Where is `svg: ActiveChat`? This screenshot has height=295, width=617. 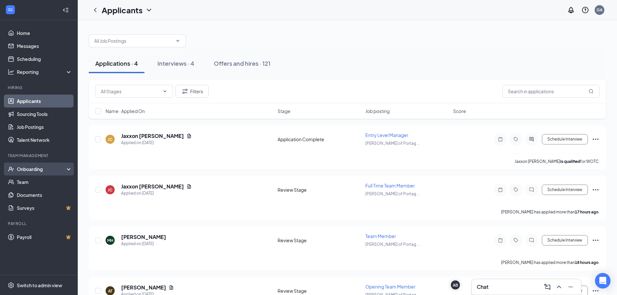
svg: ActiveChat is located at coordinates (531, 139).